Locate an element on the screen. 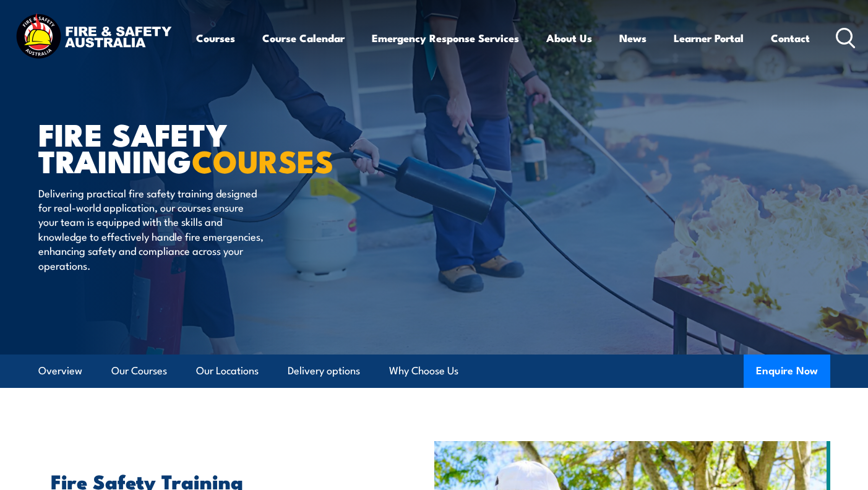 The image size is (868, 490). a: Emergency Response Services is located at coordinates (445, 38).